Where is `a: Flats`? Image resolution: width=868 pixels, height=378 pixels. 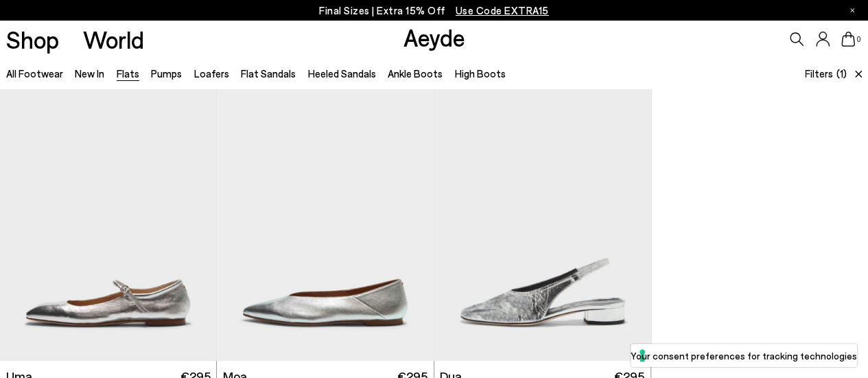
a: Flats is located at coordinates (127, 73).